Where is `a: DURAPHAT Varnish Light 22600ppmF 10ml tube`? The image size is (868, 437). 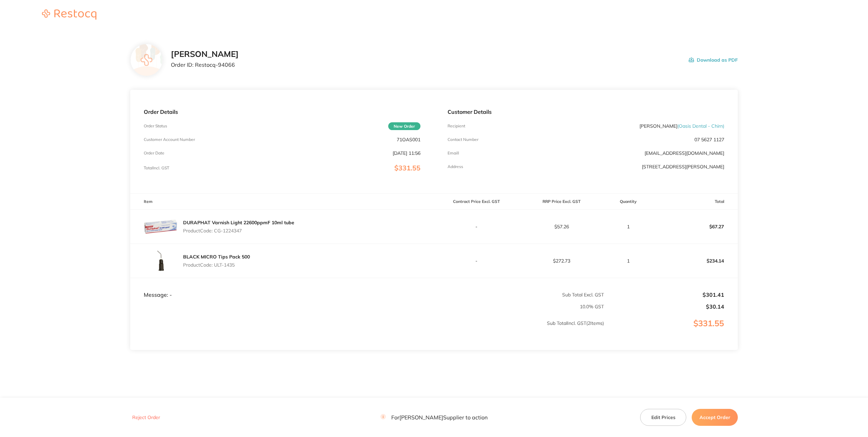
a: DURAPHAT Varnish Light 22600ppmF 10ml tube is located at coordinates (238, 223).